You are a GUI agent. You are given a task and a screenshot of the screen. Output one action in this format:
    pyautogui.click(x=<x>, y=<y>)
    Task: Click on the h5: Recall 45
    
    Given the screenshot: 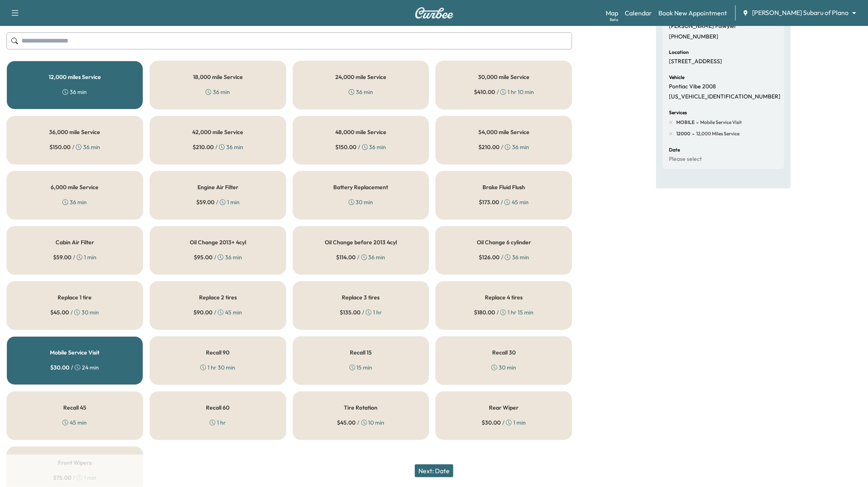 What is the action you would take?
    pyautogui.click(x=75, y=407)
    